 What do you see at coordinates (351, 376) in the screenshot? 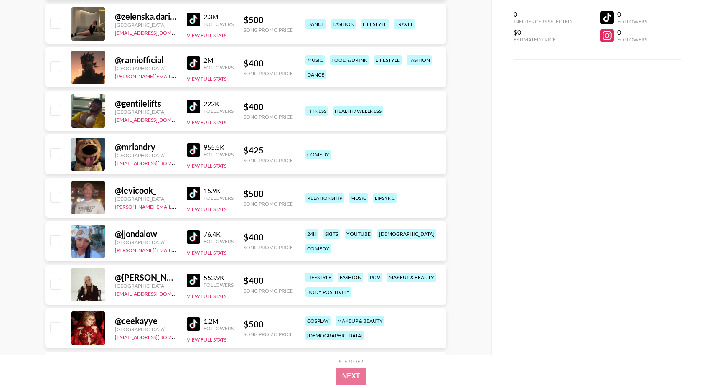
I see `button: Next` at bounding box center [351, 376].